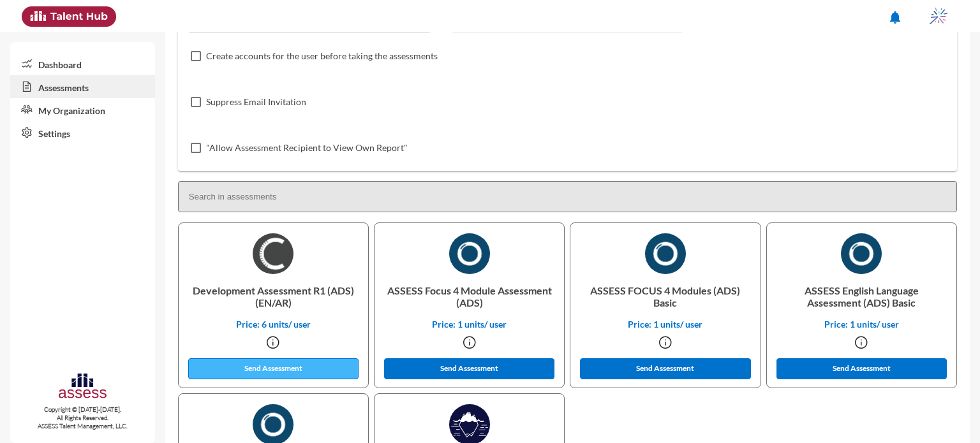  What do you see at coordinates (273, 324) in the screenshot?
I see `p: Price: 6 units/ user` at bounding box center [273, 324].